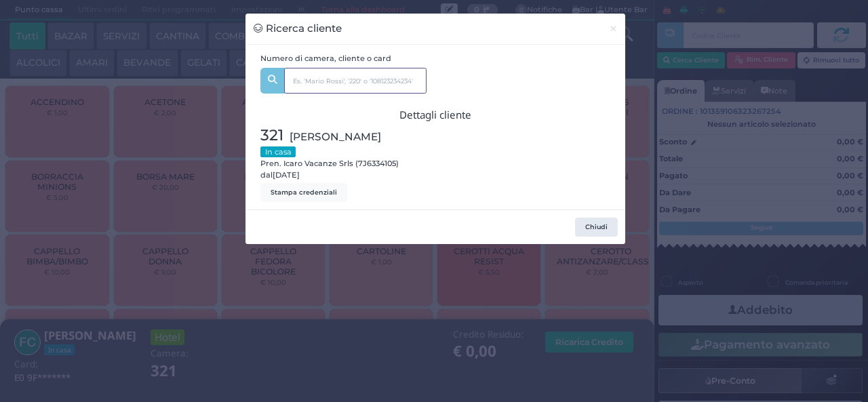 This screenshot has width=868, height=402. What do you see at coordinates (278, 151) in the screenshot?
I see `small: In casa` at bounding box center [278, 151].